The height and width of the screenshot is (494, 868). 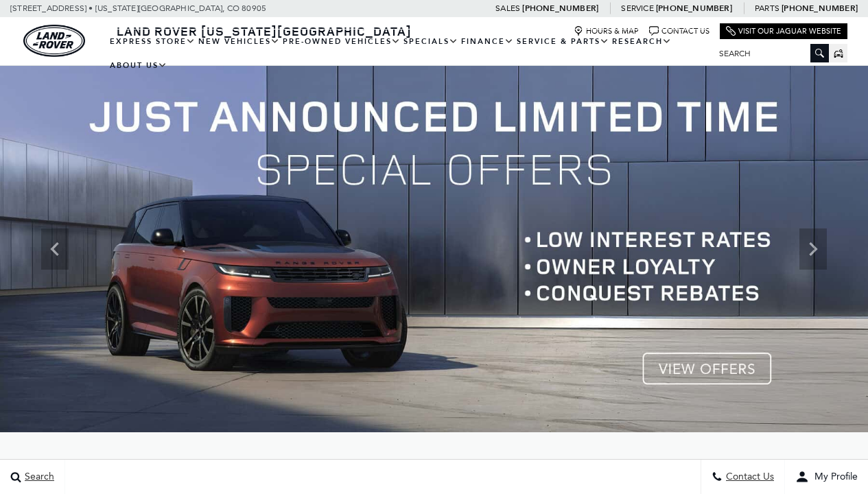 I want to click on nav: Main Navigation, so click(x=408, y=54).